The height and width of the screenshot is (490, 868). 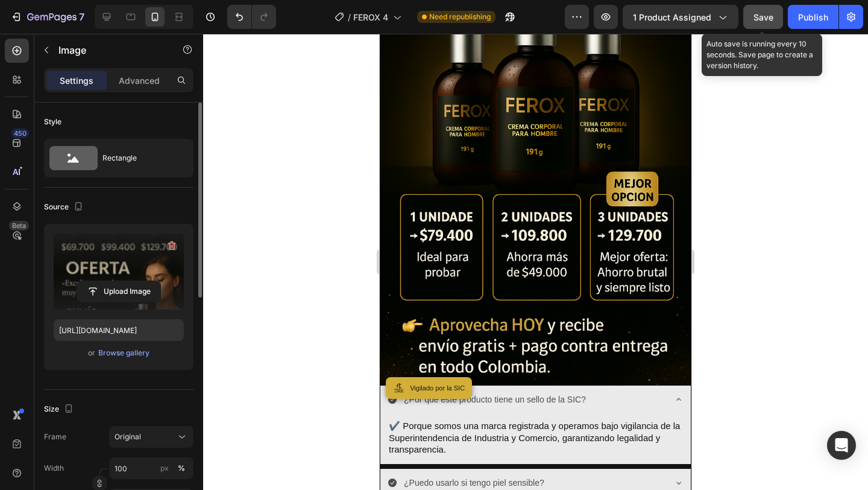 I want to click on span: Save, so click(x=763, y=17).